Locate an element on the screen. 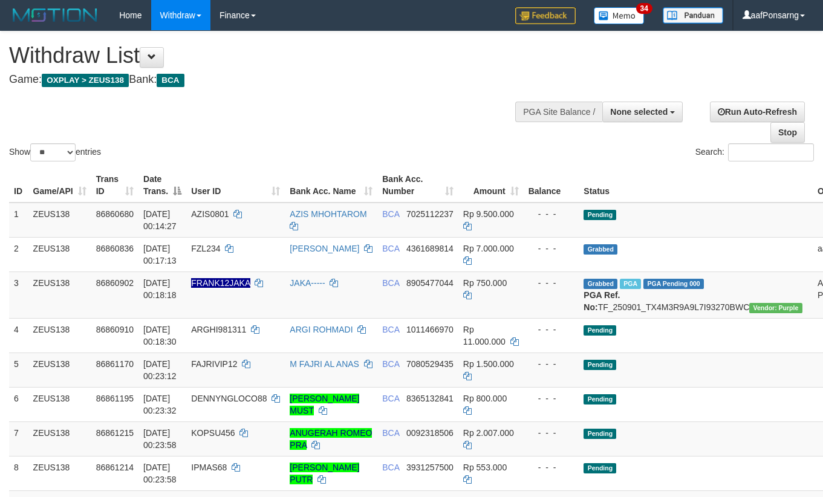  td: TF_250901_TX4M3R9A9L7I93270BWC is located at coordinates (695, 294).